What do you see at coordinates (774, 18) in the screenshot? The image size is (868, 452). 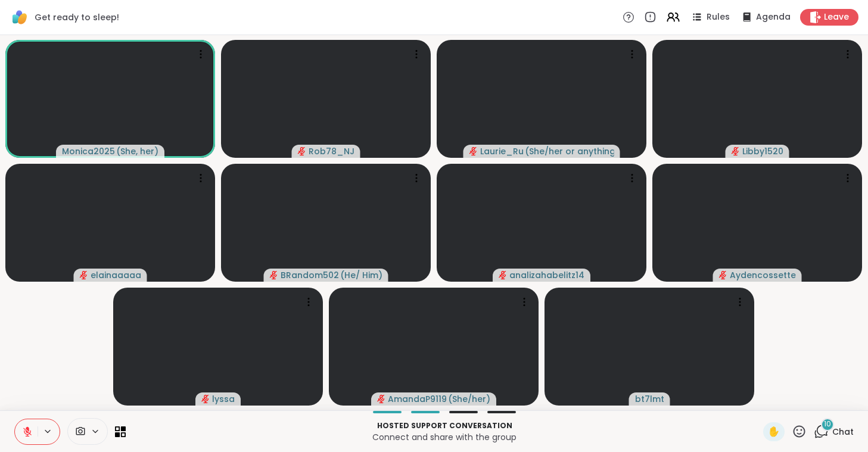 I see `span: Agenda` at bounding box center [774, 18].